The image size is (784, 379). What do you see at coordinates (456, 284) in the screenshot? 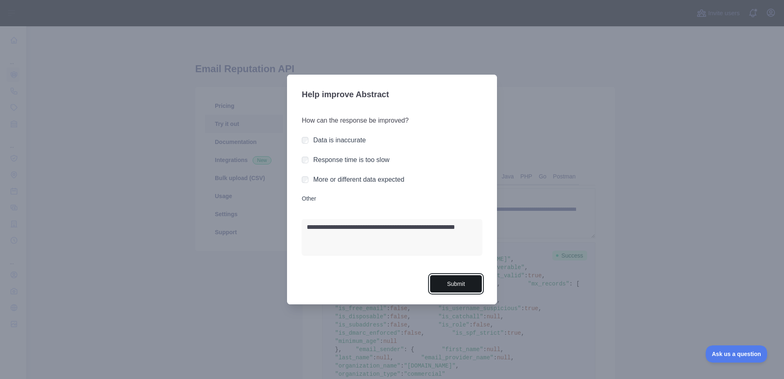
I see `button: Submit` at bounding box center [456, 284].